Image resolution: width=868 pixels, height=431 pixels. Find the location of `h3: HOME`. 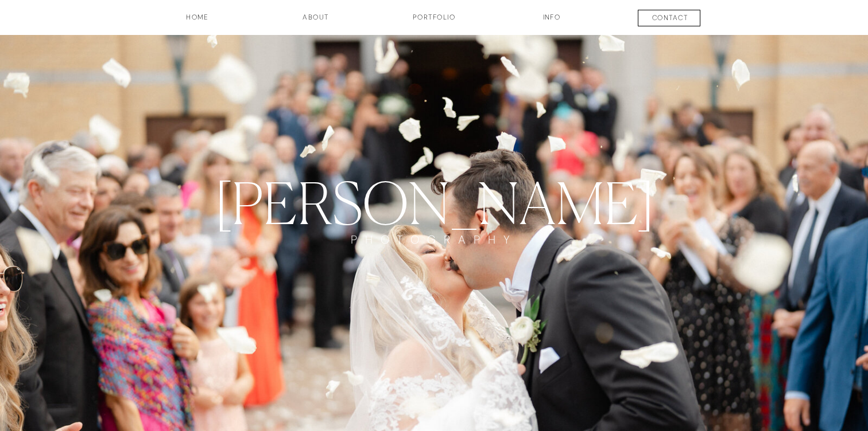

h3: HOME is located at coordinates (198, 21).